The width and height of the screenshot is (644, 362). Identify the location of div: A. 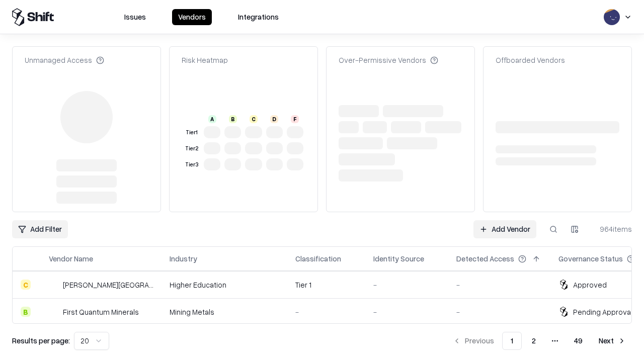
(212, 119).